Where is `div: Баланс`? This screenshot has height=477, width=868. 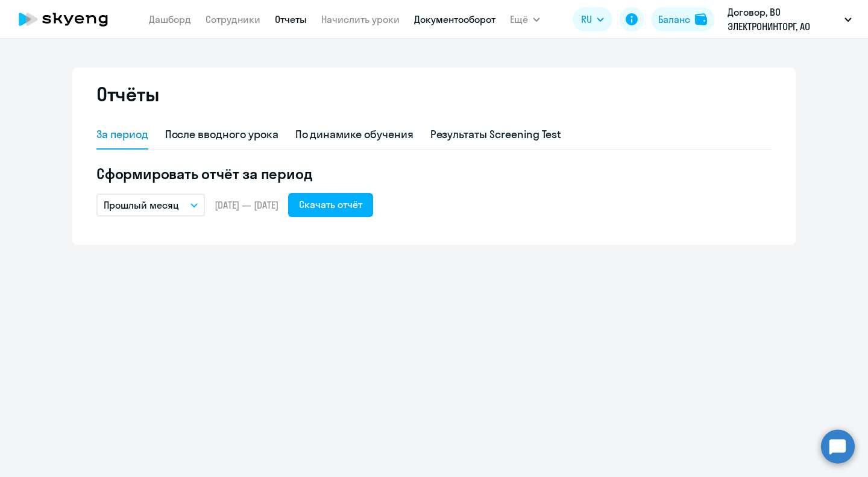 div: Баланс is located at coordinates (674, 20).